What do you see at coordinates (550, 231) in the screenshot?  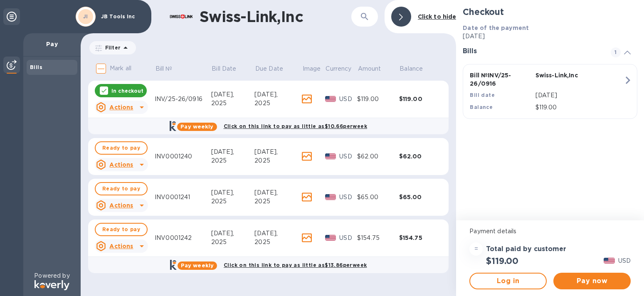 I see `p: Payment details` at bounding box center [550, 231].